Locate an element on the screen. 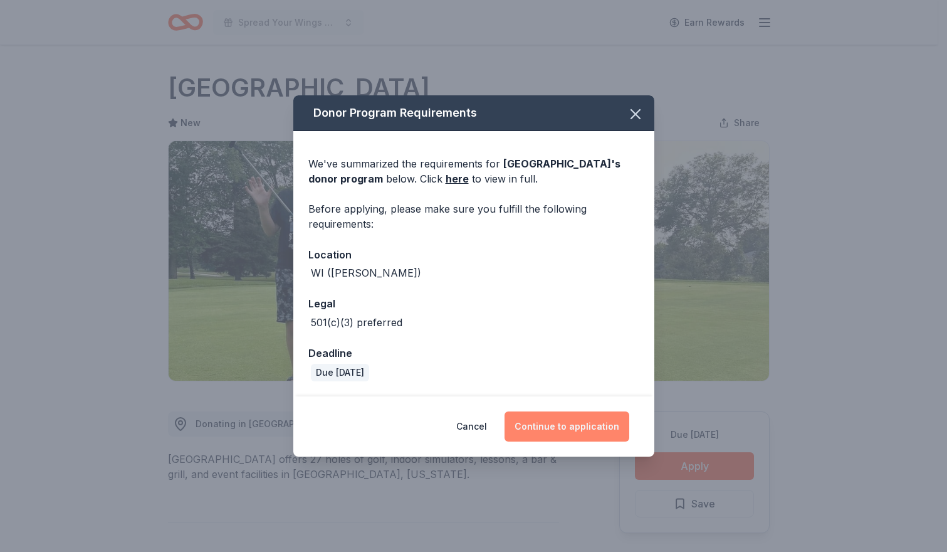 This screenshot has width=947, height=552. div: Deadline is located at coordinates (474, 353).